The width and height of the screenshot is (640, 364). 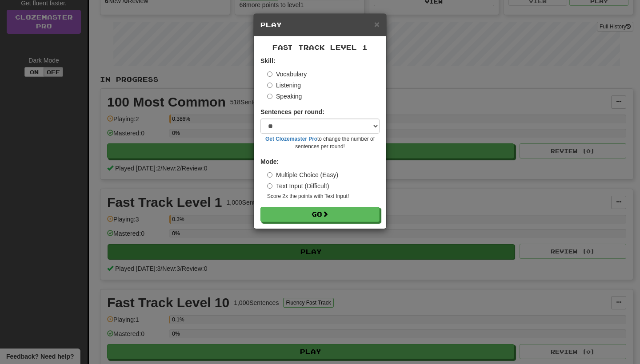 What do you see at coordinates (268, 61) in the screenshot?
I see `strong: Skill:` at bounding box center [268, 61].